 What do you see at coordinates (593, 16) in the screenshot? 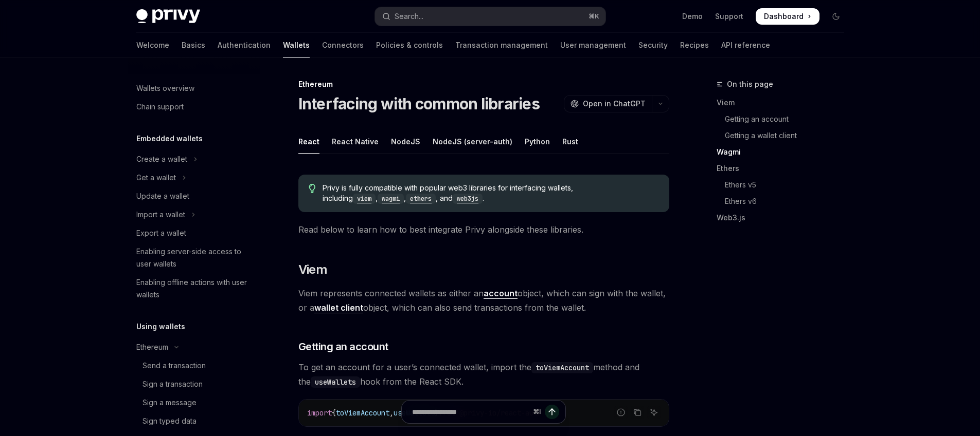
I see `span: ⌘ K` at bounding box center [593, 16].